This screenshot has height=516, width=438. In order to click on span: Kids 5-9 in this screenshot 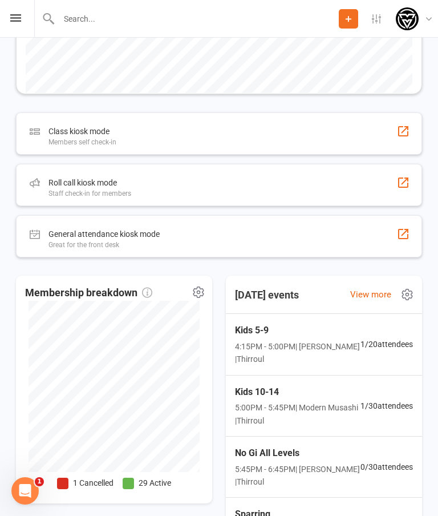, I will do `click(298, 330)`.